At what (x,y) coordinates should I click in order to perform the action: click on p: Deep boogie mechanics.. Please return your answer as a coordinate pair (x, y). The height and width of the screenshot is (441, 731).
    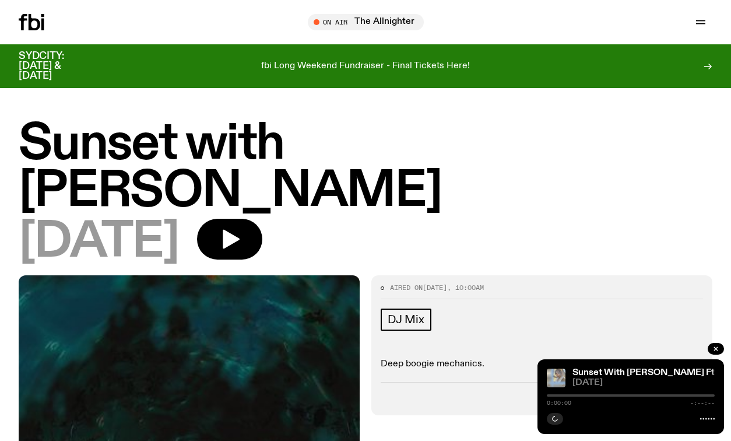
    Looking at the image, I should click on (542, 364).